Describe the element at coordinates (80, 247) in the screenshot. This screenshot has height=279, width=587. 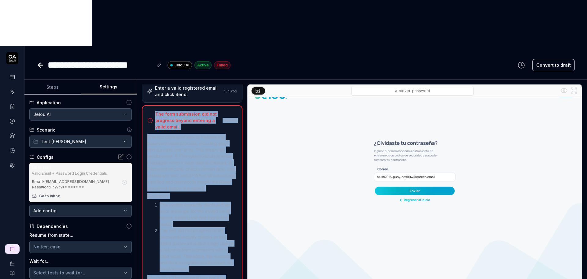
I see `button: No test case` at that location.